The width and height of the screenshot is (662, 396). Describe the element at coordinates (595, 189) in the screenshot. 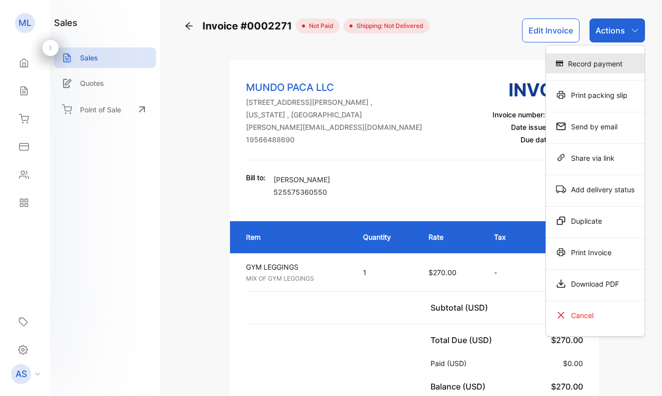

I see `div: Add delivery status` at that location.